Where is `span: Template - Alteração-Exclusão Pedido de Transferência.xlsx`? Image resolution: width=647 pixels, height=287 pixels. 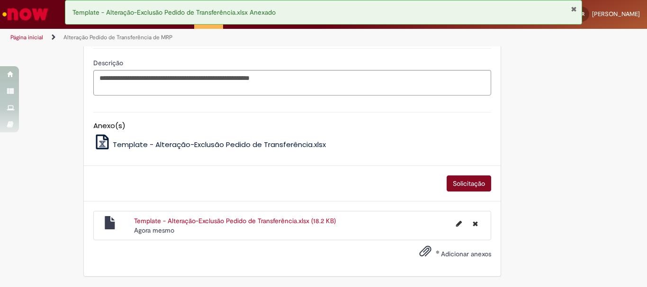
span: Template - Alteração-Exclusão Pedido de Transferência.xlsx is located at coordinates (219, 144).